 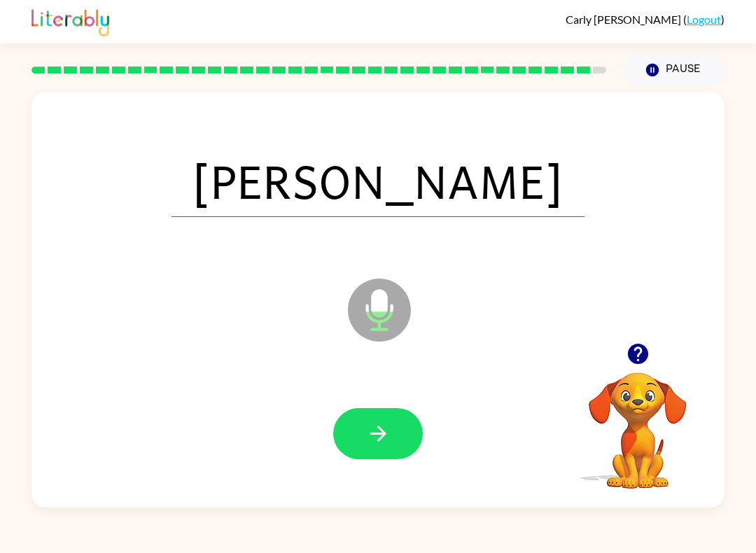 I want to click on a: Logout, so click(x=704, y=19).